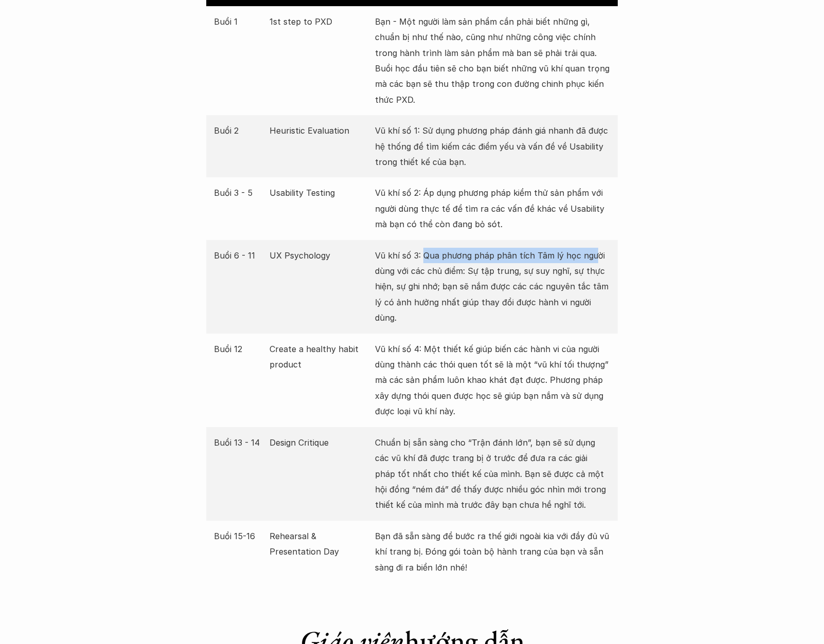 This screenshot has height=644, width=824. What do you see at coordinates (320, 443) in the screenshot?
I see `p: Design Critique` at bounding box center [320, 443].